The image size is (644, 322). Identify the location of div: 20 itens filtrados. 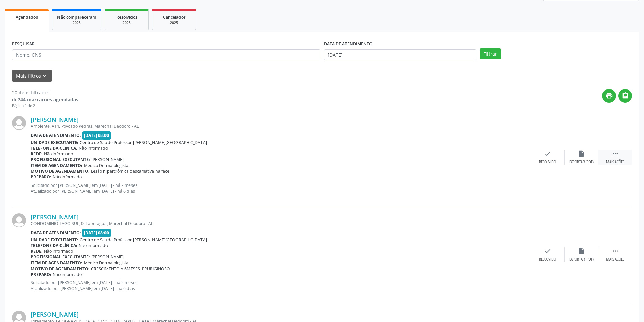
(45, 92).